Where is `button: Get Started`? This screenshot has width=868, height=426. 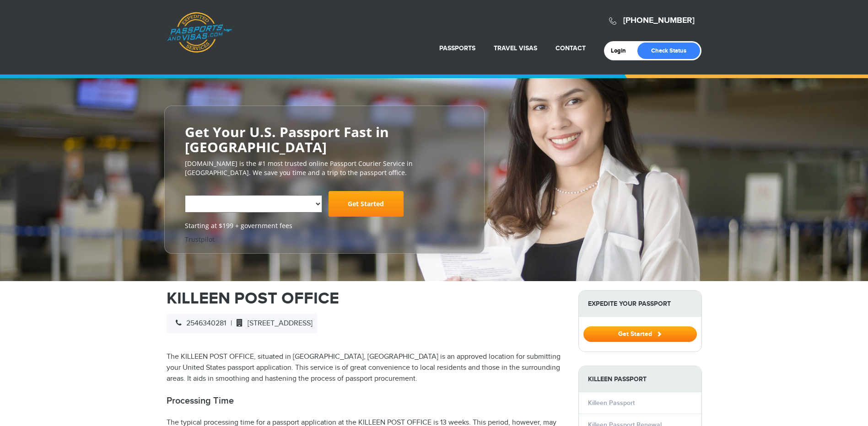
button: Get Started is located at coordinates (640, 334).